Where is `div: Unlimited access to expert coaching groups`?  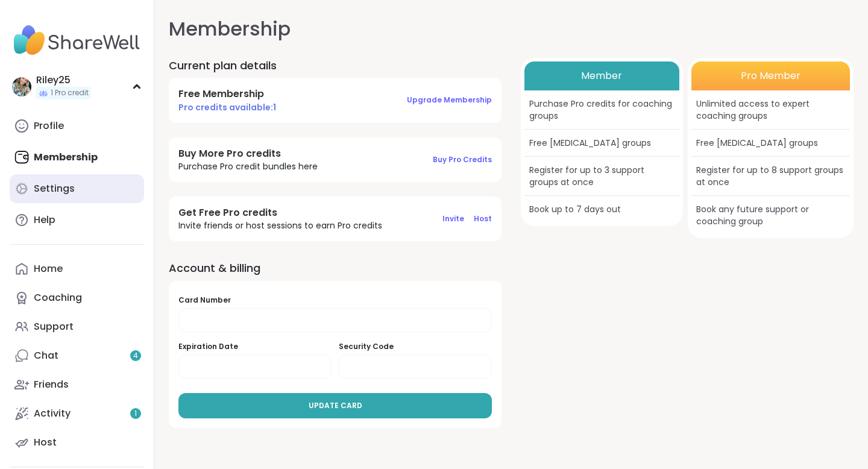
div: Unlimited access to expert coaching groups is located at coordinates (771, 110).